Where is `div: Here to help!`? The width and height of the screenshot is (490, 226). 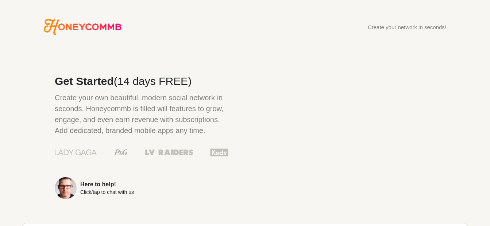
div: Here to help! is located at coordinates (107, 184).